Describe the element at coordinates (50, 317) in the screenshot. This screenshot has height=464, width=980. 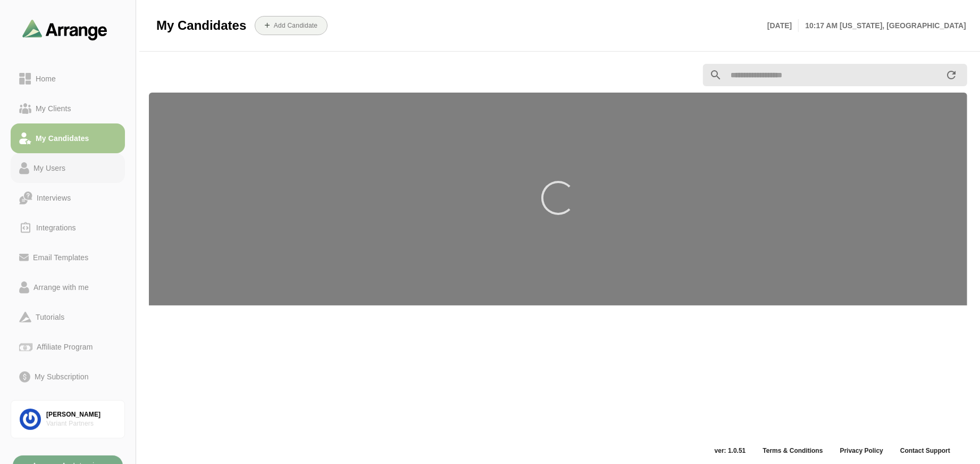
I see `div: Tutorials` at that location.